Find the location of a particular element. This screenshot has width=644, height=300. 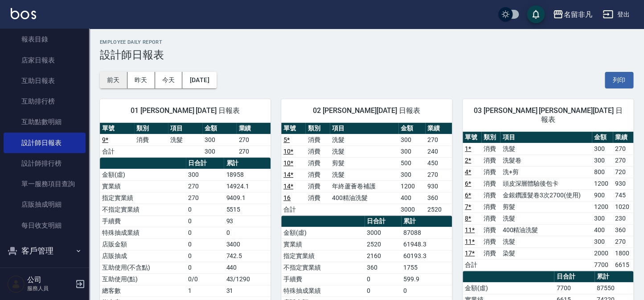

td: 指定實業績 is located at coordinates (143, 198).